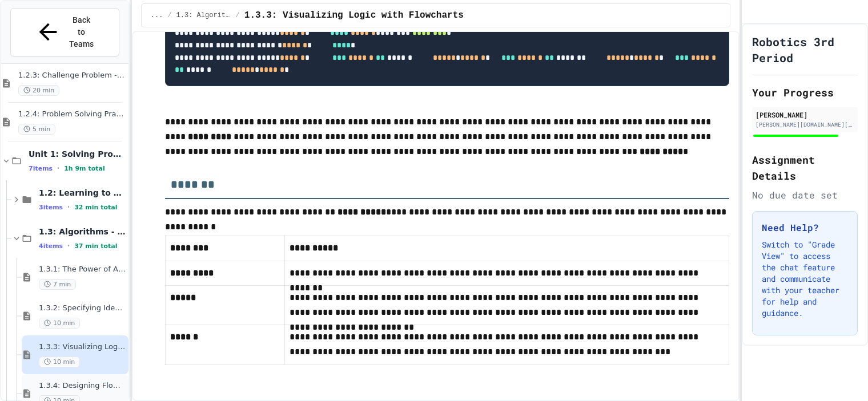  What do you see at coordinates (805, 228) in the screenshot?
I see `h3: Need Help?` at bounding box center [805, 228].